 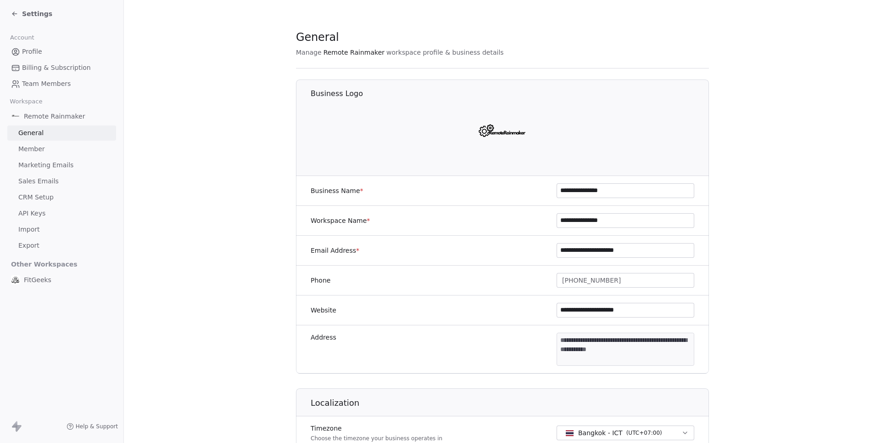 I want to click on img: 1000.jpg, so click(x=16, y=280).